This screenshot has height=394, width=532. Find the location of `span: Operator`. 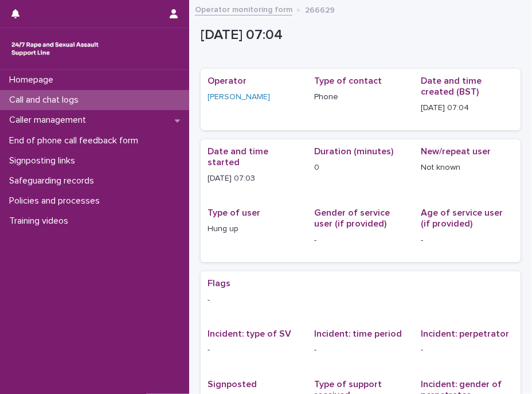

span: Operator is located at coordinates (227, 81).